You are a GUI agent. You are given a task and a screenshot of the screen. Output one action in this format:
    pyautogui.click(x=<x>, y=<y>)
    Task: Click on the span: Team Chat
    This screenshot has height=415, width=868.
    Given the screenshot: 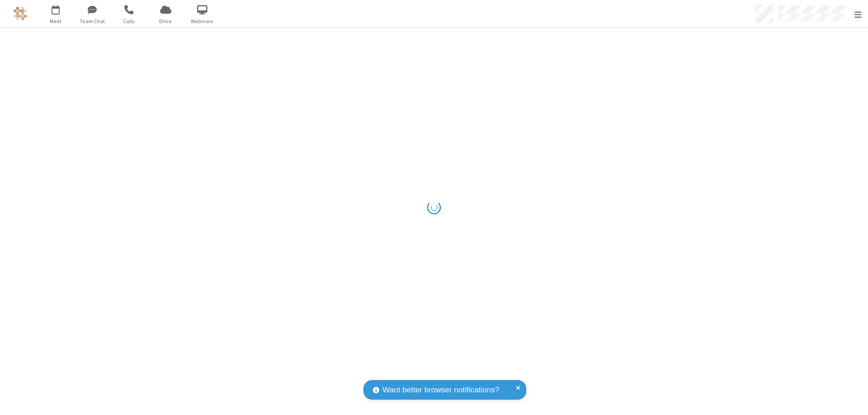 What is the action you would take?
    pyautogui.click(x=92, y=21)
    